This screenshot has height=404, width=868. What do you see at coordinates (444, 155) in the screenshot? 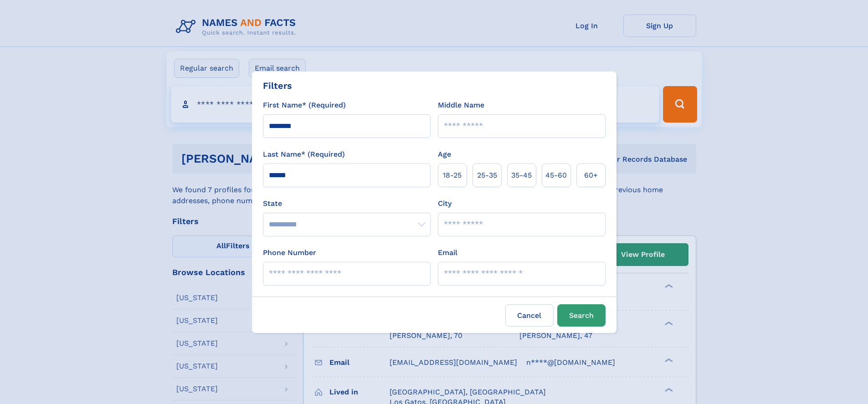
I see `label: Age` at bounding box center [444, 155].